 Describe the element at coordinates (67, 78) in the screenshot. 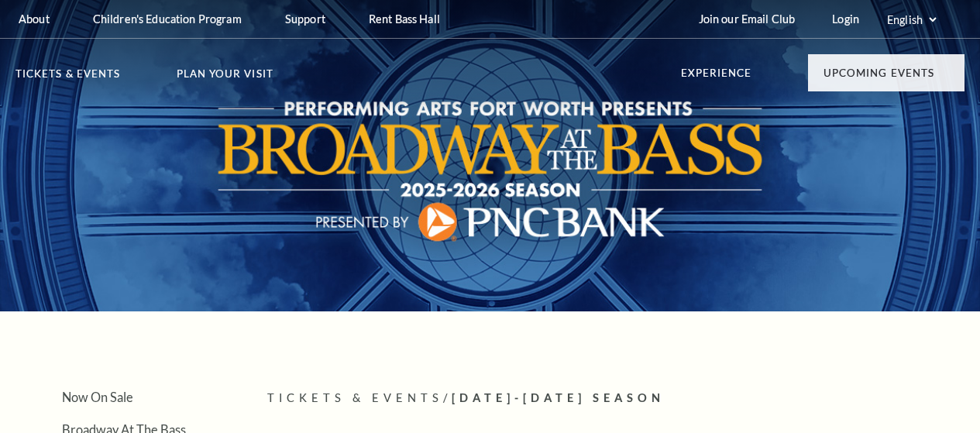

I see `p: Tickets & Events` at that location.